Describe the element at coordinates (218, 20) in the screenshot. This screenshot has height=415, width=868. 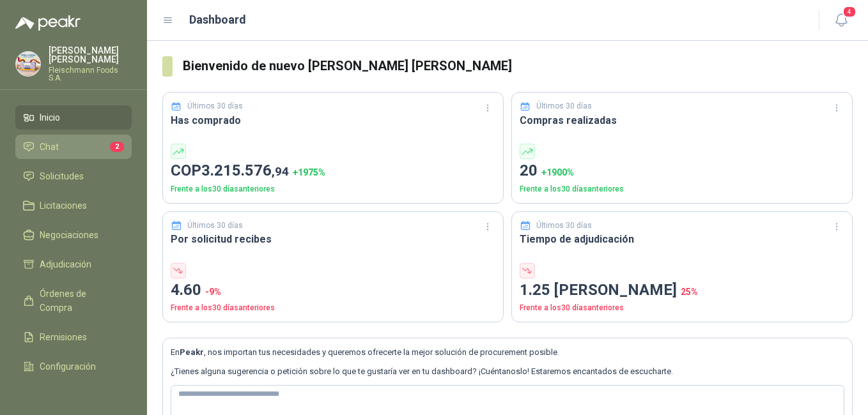
I see `h1: Dashboard` at that location.